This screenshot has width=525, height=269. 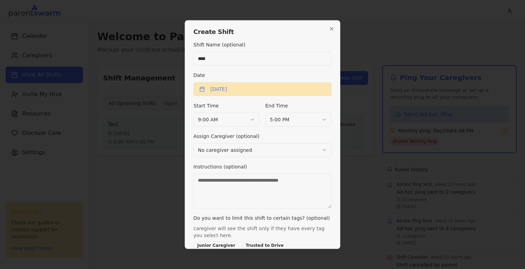 I want to click on label: Start Time, so click(x=206, y=106).